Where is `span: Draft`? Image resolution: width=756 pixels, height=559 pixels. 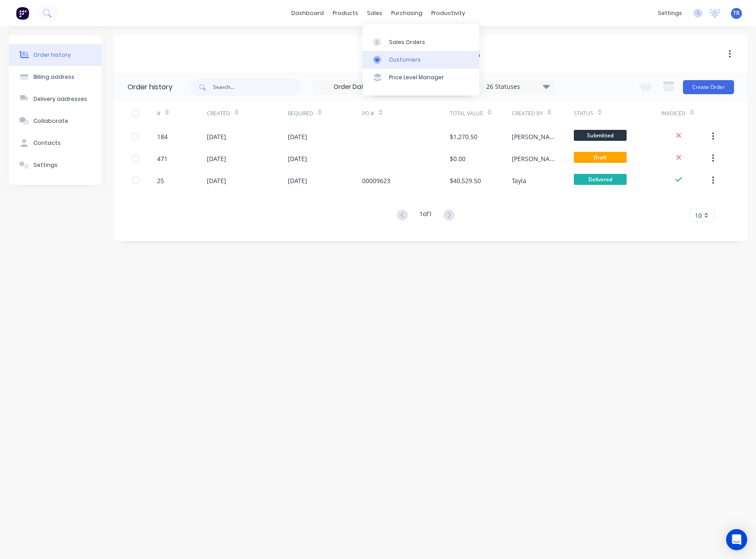 span: Draft is located at coordinates (600, 157).